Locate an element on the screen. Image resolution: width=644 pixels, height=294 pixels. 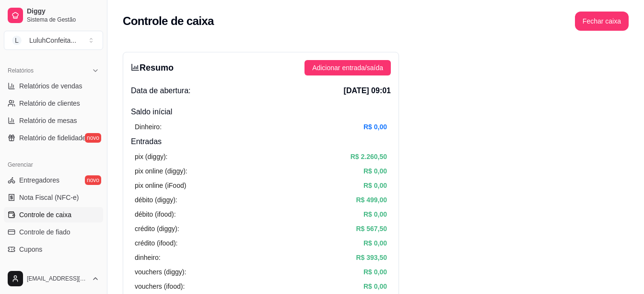
div: Gerenciar is located at coordinates (53, 165).